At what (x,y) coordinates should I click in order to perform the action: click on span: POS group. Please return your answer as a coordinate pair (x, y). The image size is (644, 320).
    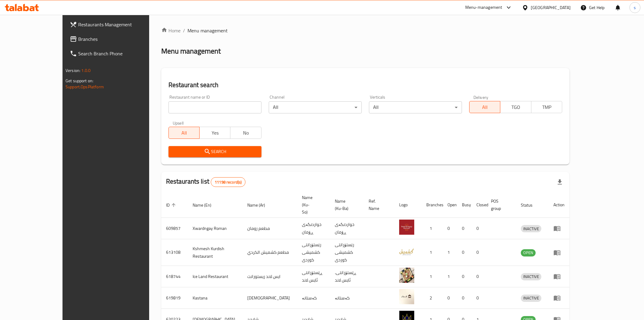
    Looking at the image, I should click on (500, 205).